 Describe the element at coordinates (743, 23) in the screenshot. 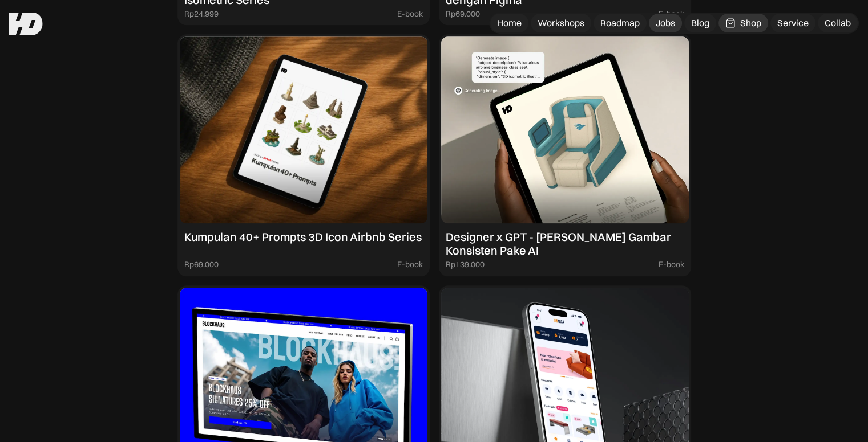

I see `a: Shop` at that location.